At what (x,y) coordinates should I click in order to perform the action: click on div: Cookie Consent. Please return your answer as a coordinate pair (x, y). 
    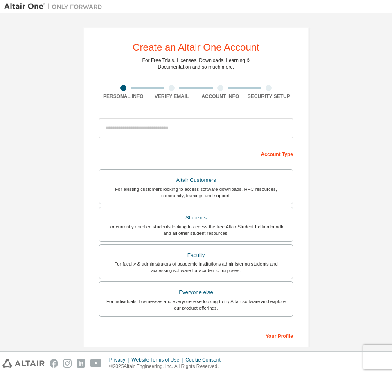
    Looking at the image, I should click on (205, 360).